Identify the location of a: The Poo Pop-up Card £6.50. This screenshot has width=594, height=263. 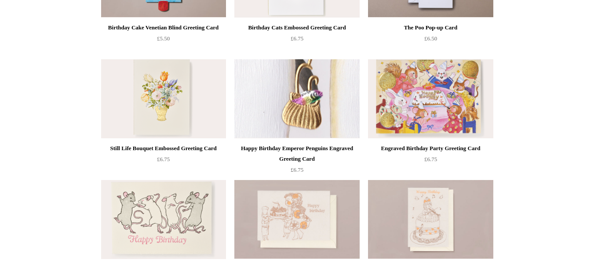
(430, 40).